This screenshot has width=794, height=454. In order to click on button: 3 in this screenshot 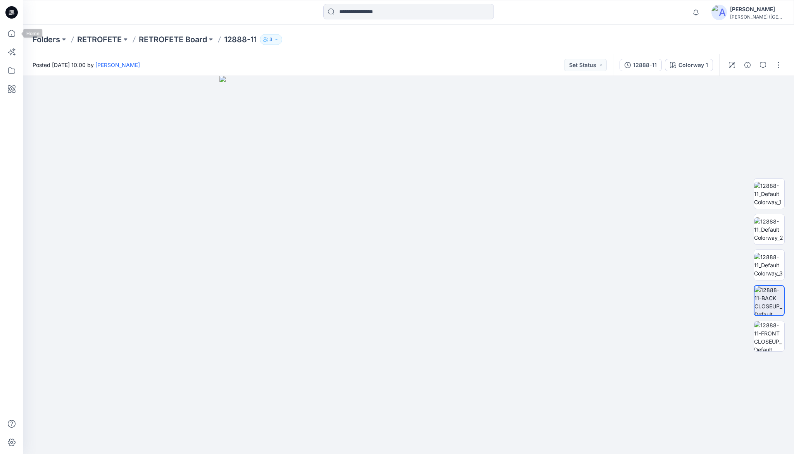, I will do `click(271, 40)`.